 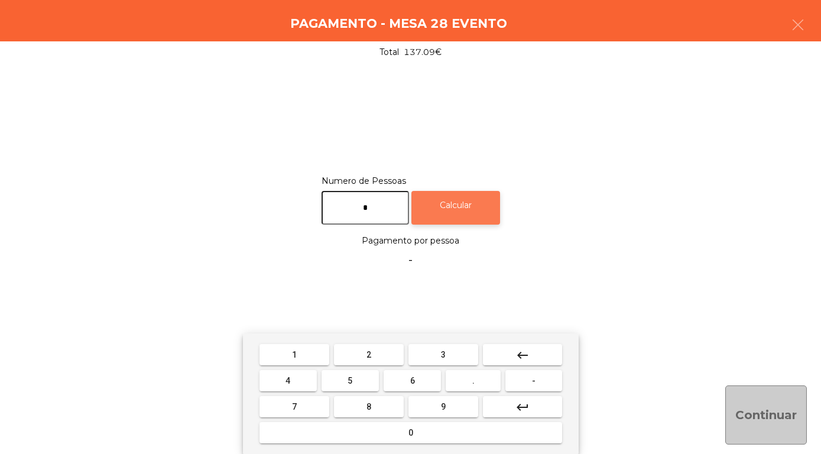 What do you see at coordinates (294, 355) in the screenshot?
I see `span: 1` at bounding box center [294, 355].